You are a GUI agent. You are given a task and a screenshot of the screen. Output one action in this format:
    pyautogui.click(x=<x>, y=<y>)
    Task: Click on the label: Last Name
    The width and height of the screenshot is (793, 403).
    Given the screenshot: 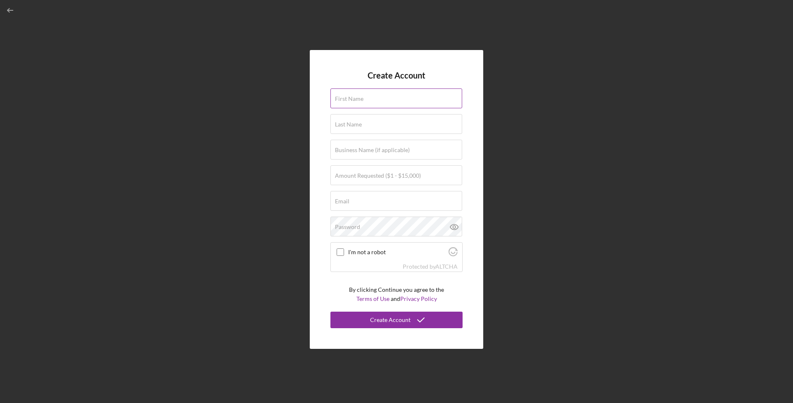 What is the action you would take?
    pyautogui.click(x=348, y=124)
    